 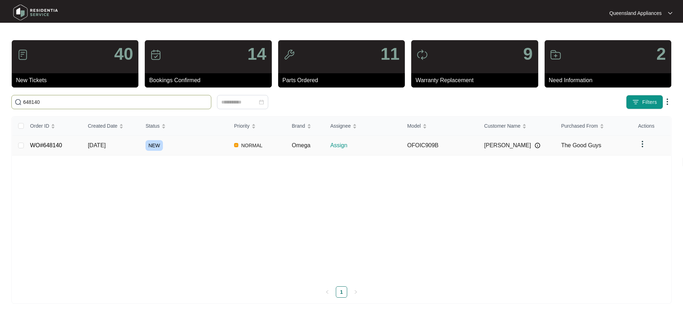 I want to click on li: Next Page, so click(x=356, y=292).